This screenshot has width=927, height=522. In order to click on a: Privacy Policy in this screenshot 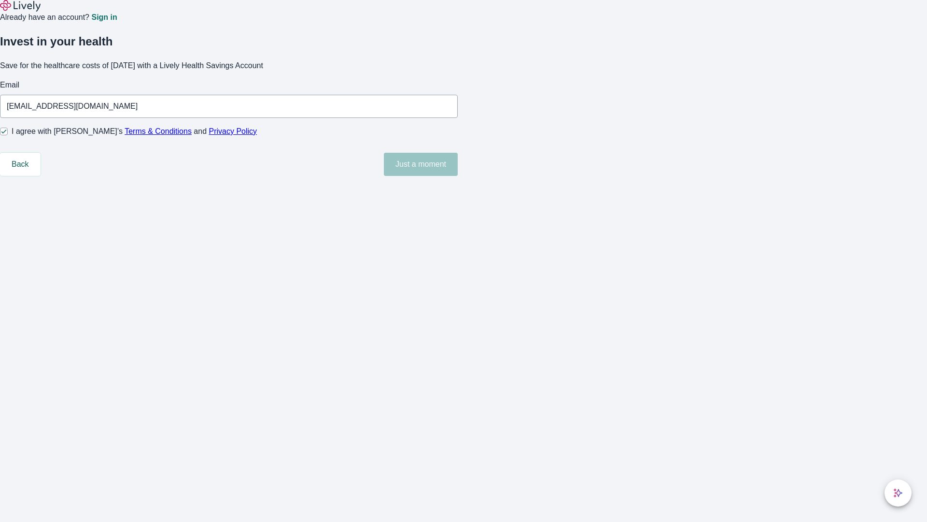, I will do `click(233, 131)`.